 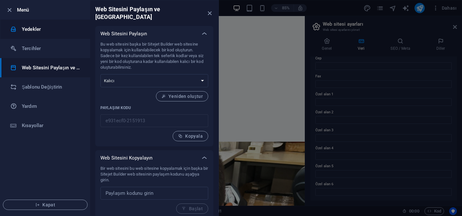 I want to click on p: Bir web sitesini bu web sitesine kopyalamak için başka bir Sitejet Builder web sitesinin paylaşım..., so click(x=154, y=174).